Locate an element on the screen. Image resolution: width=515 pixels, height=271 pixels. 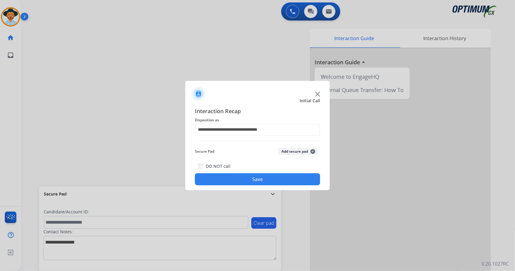
span: Interaction Recap is located at coordinates (257, 112).